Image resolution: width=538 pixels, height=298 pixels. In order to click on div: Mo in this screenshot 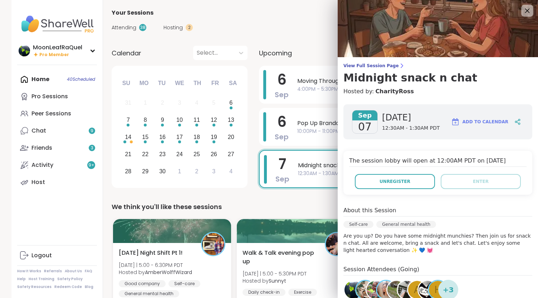, I will do `click(144, 83)`.